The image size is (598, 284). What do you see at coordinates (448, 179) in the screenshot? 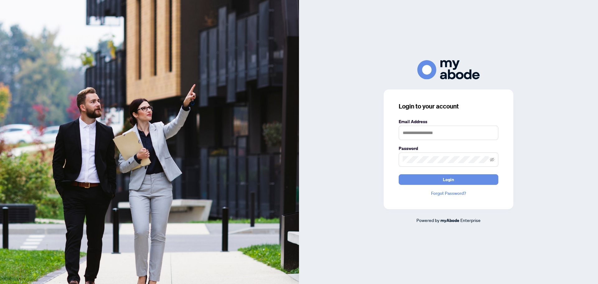
I see `button: Login` at bounding box center [448, 179].